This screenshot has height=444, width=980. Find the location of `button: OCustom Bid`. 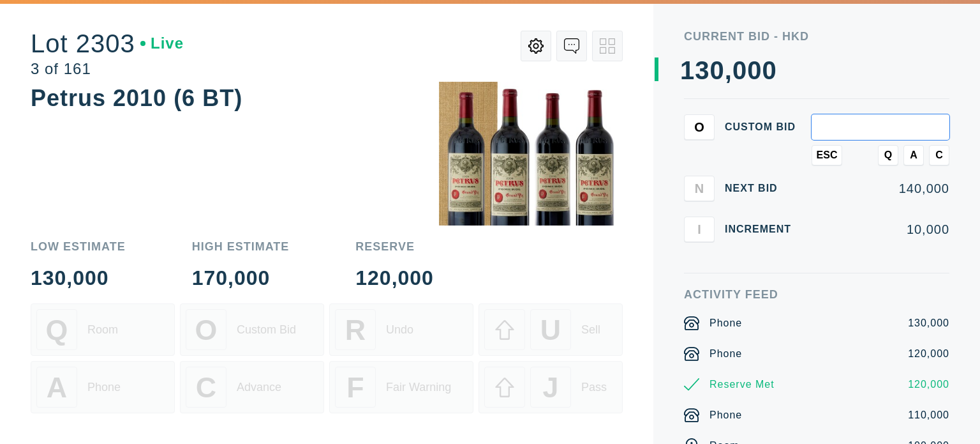

button: OCustom Bid is located at coordinates (252, 330).